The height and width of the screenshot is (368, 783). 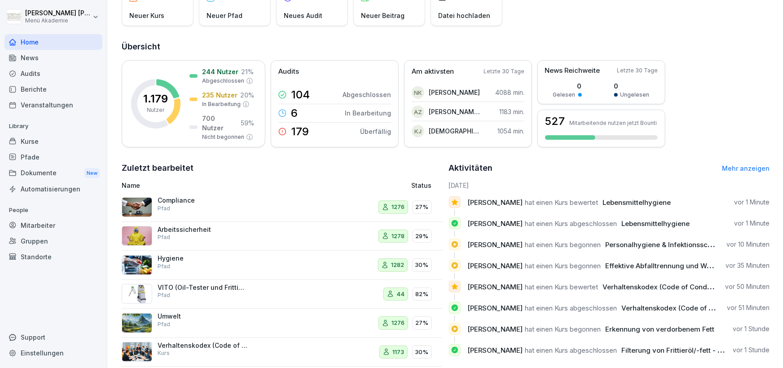 I want to click on p: 235 Nutzer, so click(x=219, y=95).